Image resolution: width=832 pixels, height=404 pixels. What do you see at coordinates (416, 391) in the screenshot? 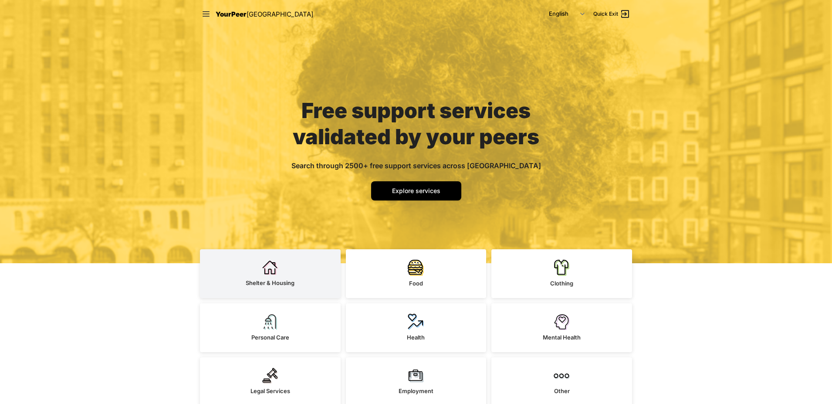
I see `span: Employment` at bounding box center [416, 391].